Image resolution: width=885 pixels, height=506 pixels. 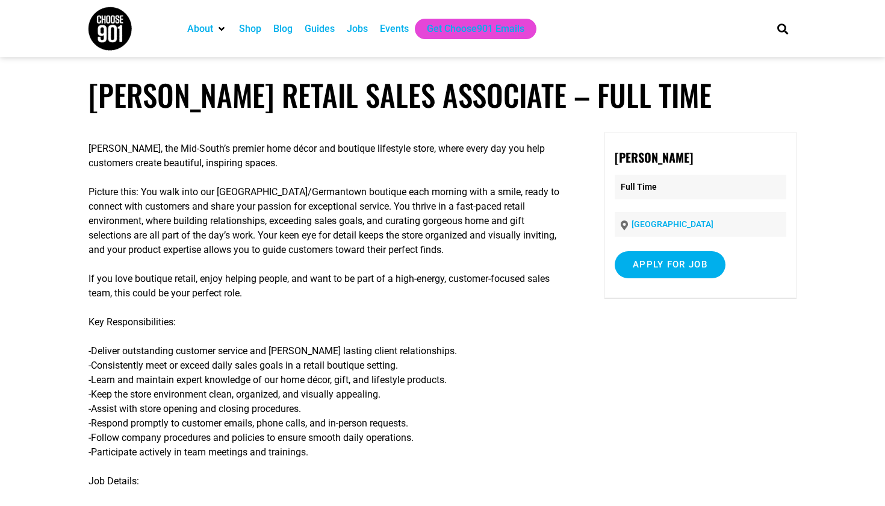 I want to click on input: Apply for job, so click(x=670, y=264).